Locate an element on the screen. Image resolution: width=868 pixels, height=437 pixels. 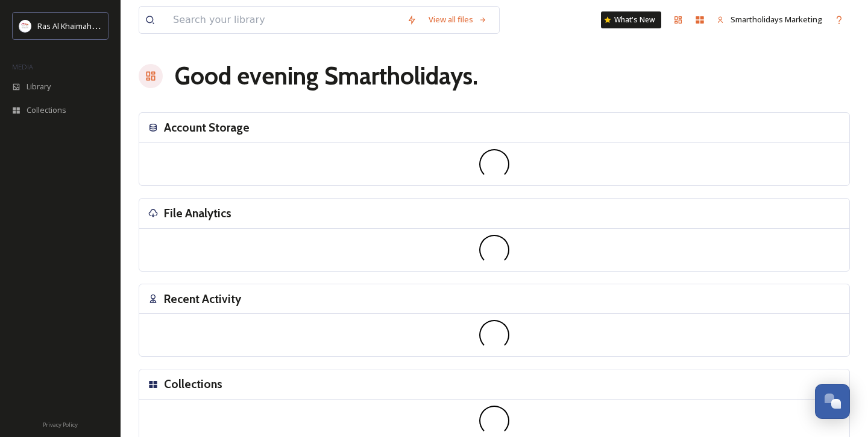
img: Logo_RAKTDA_RGB-01.png is located at coordinates (25, 26).